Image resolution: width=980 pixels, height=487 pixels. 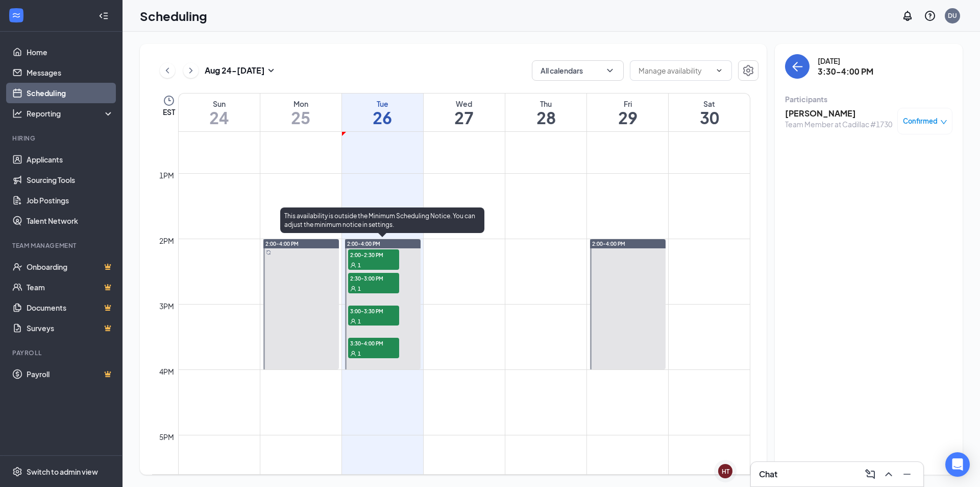 What do you see at coordinates (70, 266) in the screenshot?
I see `a: OnboardingCrown` at bounding box center [70, 266].